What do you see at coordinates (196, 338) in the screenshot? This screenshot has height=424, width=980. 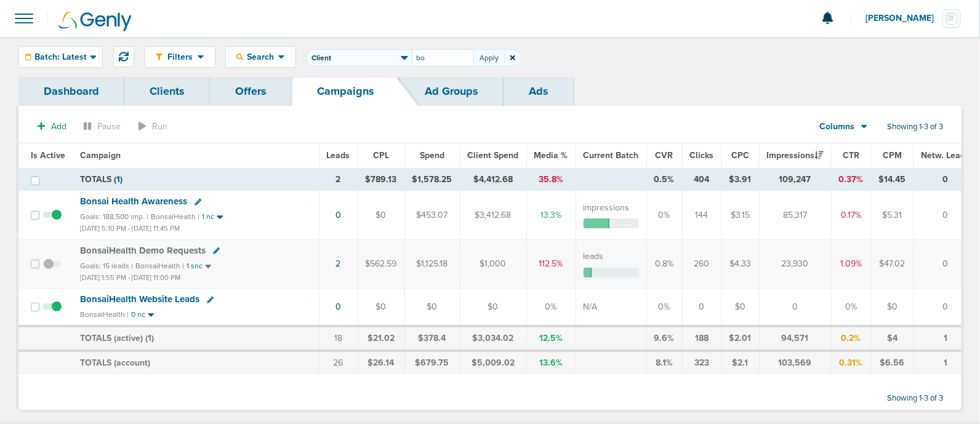 I see `td: TOTALS (active) ( )` at bounding box center [196, 338].